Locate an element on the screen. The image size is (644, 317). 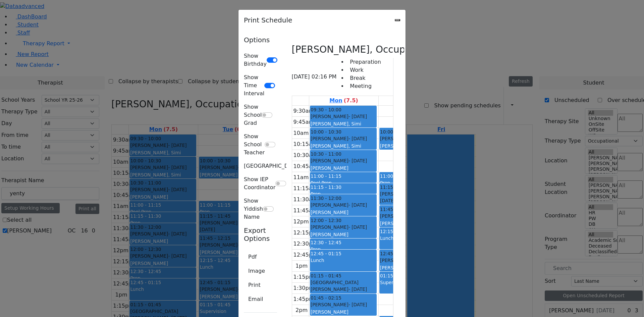
div: 2pm is located at coordinates (302, 310).